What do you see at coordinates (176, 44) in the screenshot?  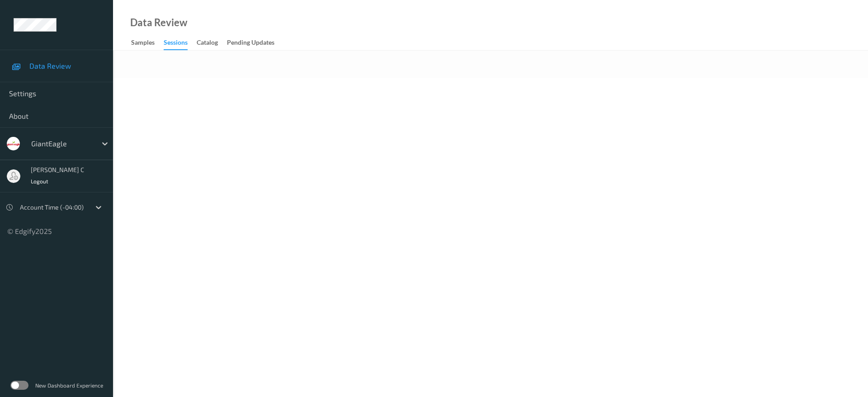 I see `div: Sessions` at bounding box center [176, 44].